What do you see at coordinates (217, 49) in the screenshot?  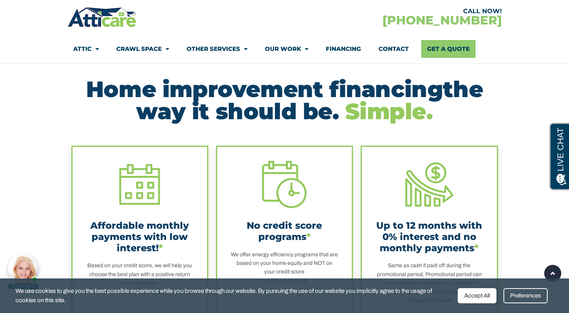 I see `a: Other Services` at bounding box center [217, 49].